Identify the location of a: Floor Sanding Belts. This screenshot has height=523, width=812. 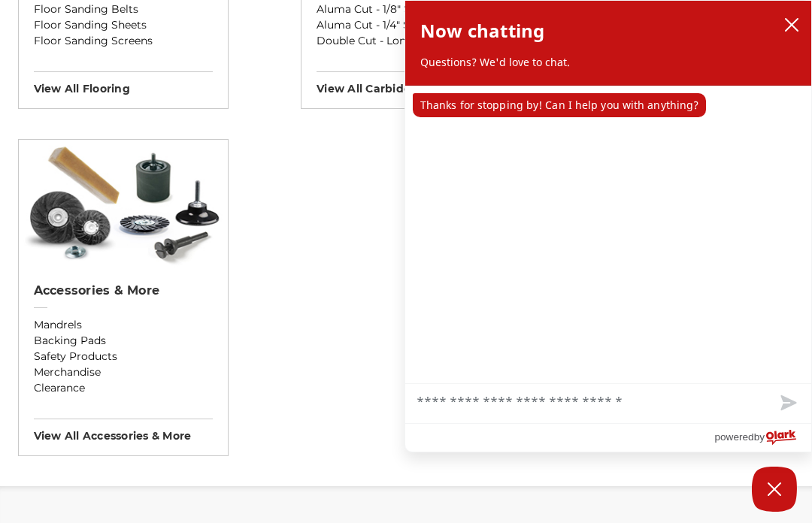
(124, 9).